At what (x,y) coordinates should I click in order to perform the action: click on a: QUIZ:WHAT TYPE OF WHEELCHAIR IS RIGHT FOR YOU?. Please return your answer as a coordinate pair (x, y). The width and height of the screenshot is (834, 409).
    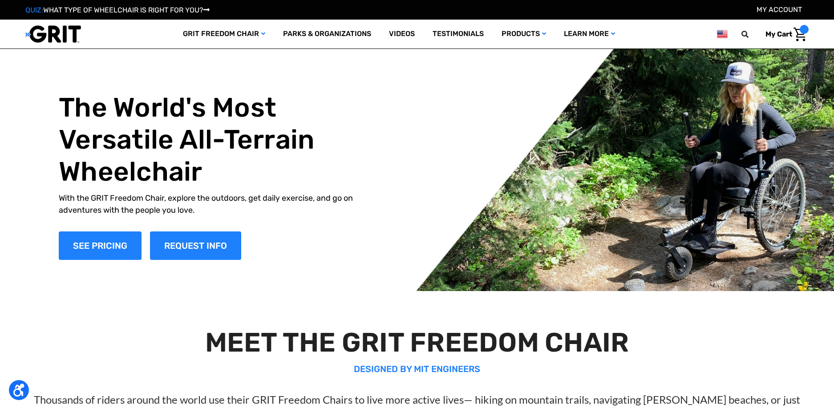
    Looking at the image, I should click on (117, 10).